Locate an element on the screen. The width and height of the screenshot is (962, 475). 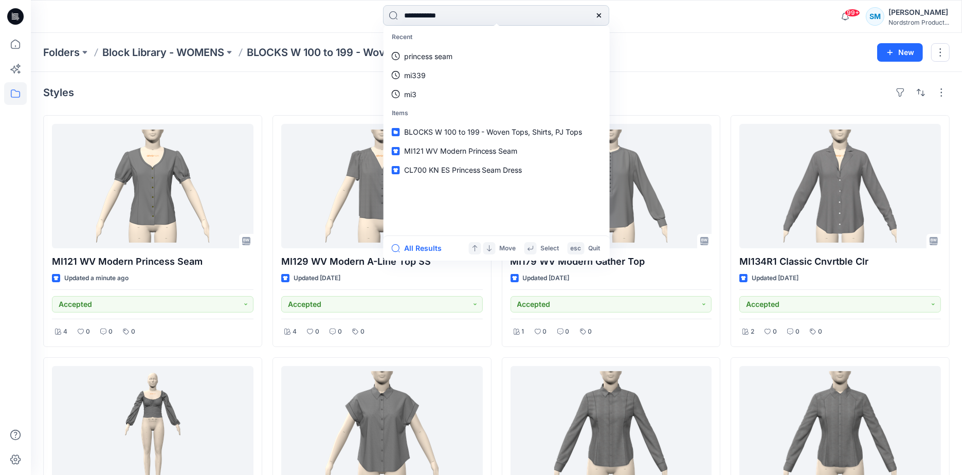
span: CL700 KN ES Princess Seam Dress is located at coordinates (463, 170).